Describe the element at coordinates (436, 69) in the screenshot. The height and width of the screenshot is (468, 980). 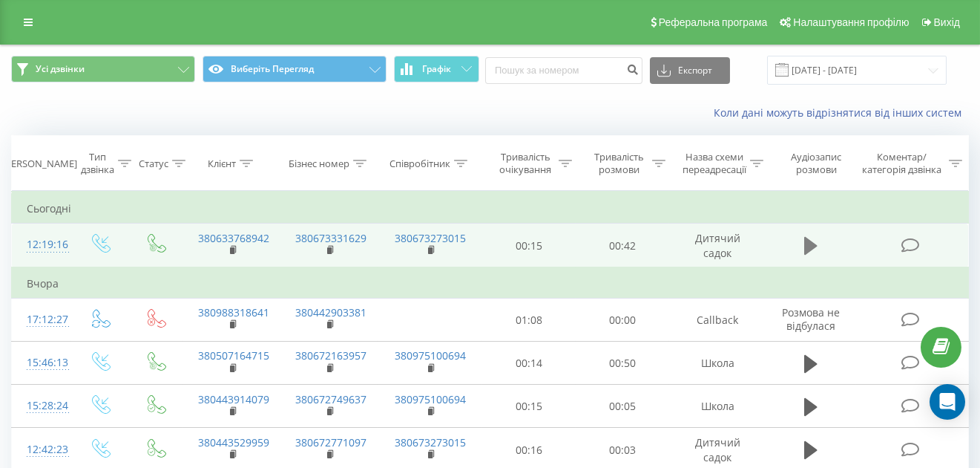
I see `button: Графік` at that location.